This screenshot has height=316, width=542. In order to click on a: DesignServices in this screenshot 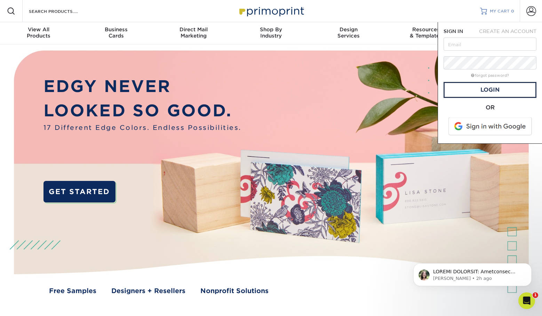, I will do `click(348, 33)`.